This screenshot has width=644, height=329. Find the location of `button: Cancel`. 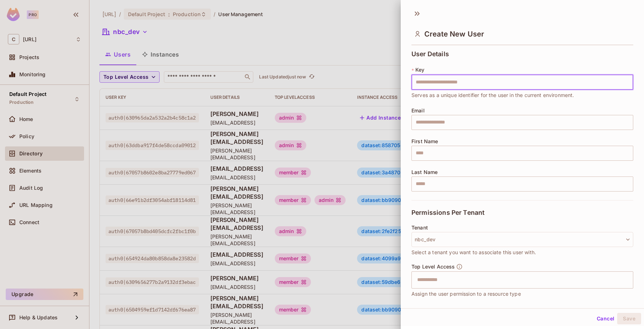

button: Cancel is located at coordinates (605, 319).